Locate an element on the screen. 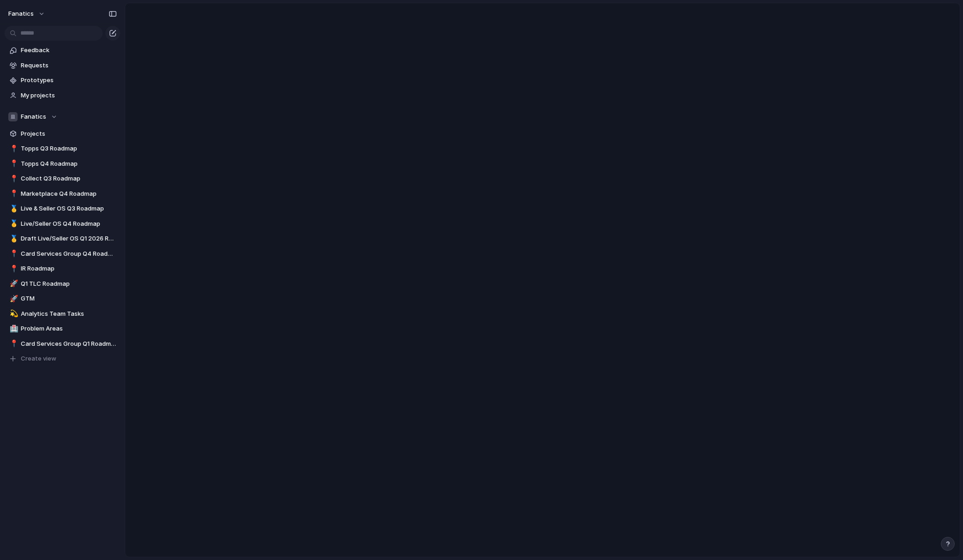 The height and width of the screenshot is (560, 963). a: 📍Topps Q4 Roadmap is located at coordinates (62, 164).